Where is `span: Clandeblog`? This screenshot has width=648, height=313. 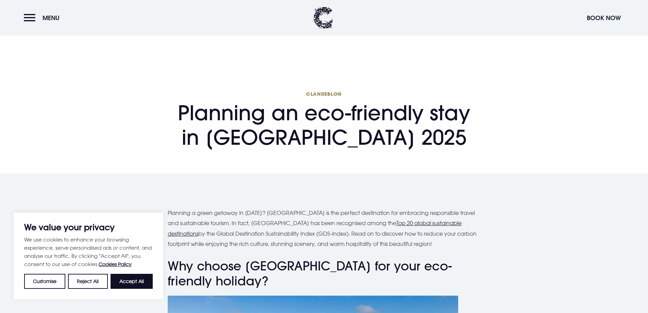
span: Clandeblog is located at coordinates (324, 94).